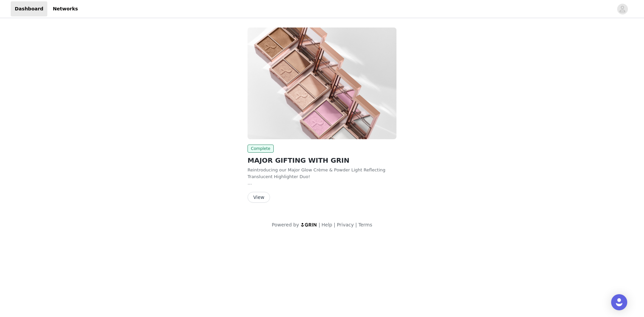 The image size is (644, 317). I want to click on img: logo, so click(309, 224).